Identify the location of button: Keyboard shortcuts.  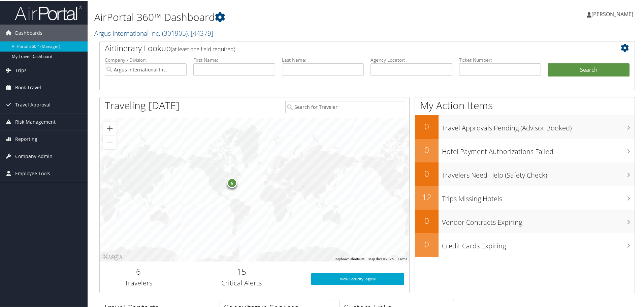
(350, 258).